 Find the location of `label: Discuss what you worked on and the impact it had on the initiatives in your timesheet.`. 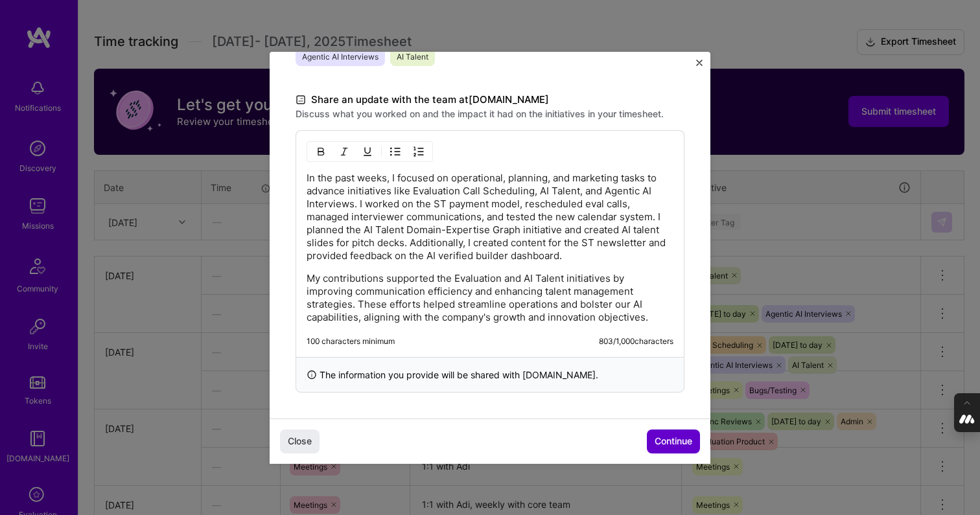

label: Discuss what you worked on and the impact it had on the initiatives in your timesheet. is located at coordinates (490, 113).